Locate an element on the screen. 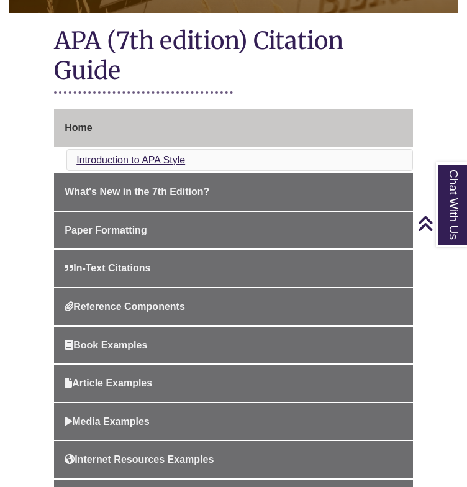  a: Internet Resources Examples is located at coordinates (234, 460).